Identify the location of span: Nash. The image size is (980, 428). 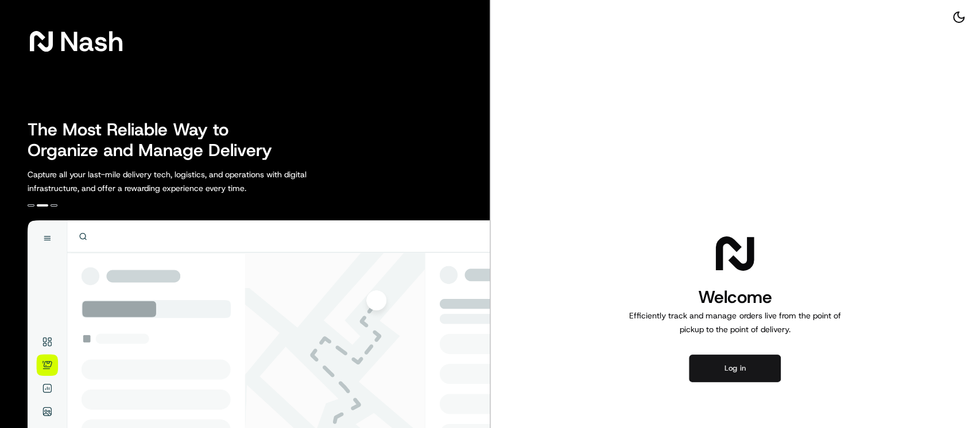
(91, 41).